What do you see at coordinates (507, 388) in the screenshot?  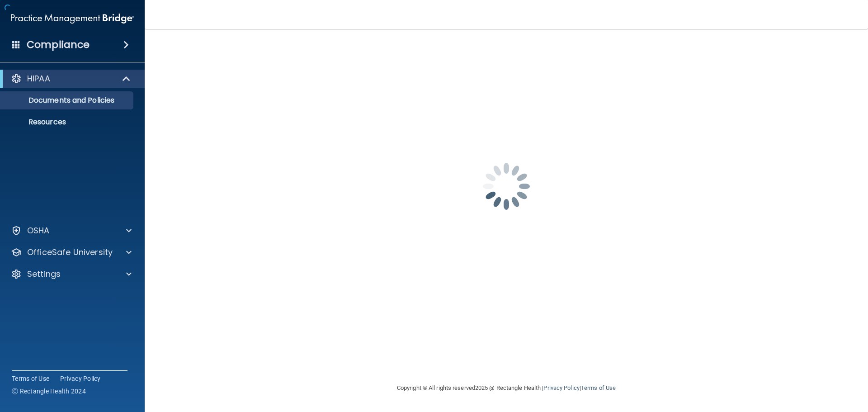 I see `div: Copyright © All rights reserved 2025 @ Rectangle Health | |` at bounding box center [507, 388].